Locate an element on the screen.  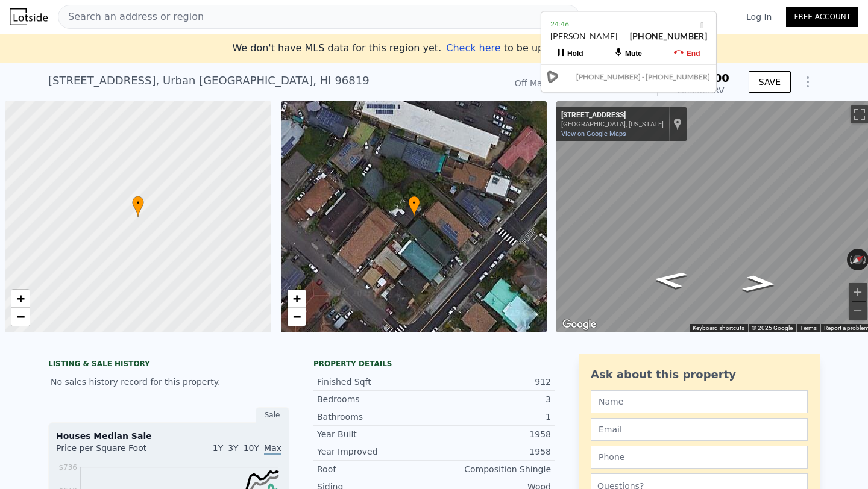
span: 10Y is located at coordinates (251, 449).